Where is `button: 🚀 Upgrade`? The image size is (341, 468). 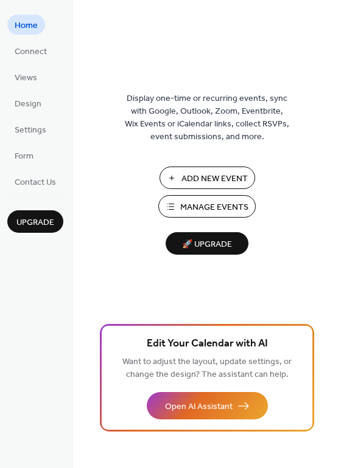 button: 🚀 Upgrade is located at coordinates (207, 243).